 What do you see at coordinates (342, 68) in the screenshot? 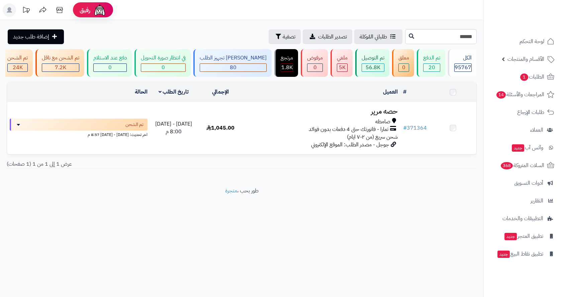
I see `span: 5K` at bounding box center [342, 68].